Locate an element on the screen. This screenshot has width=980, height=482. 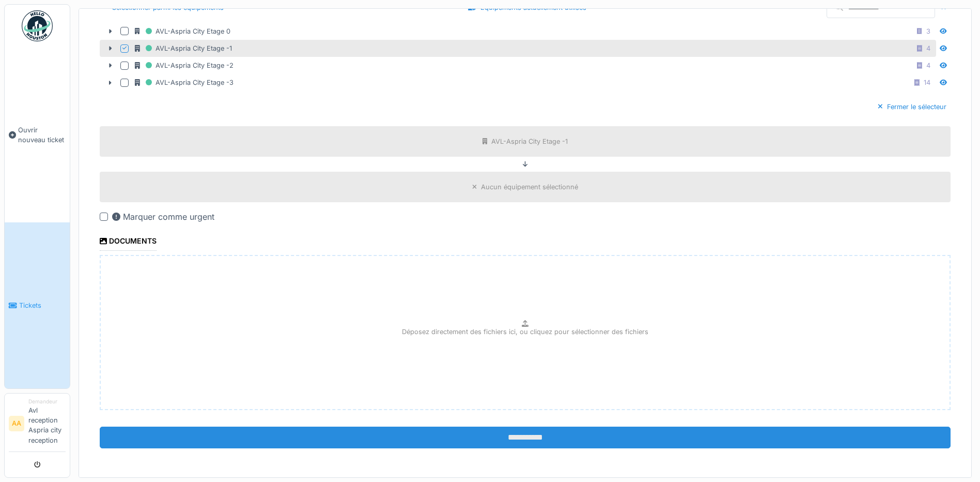
div: Fermer le sélecteur is located at coordinates (911, 107).